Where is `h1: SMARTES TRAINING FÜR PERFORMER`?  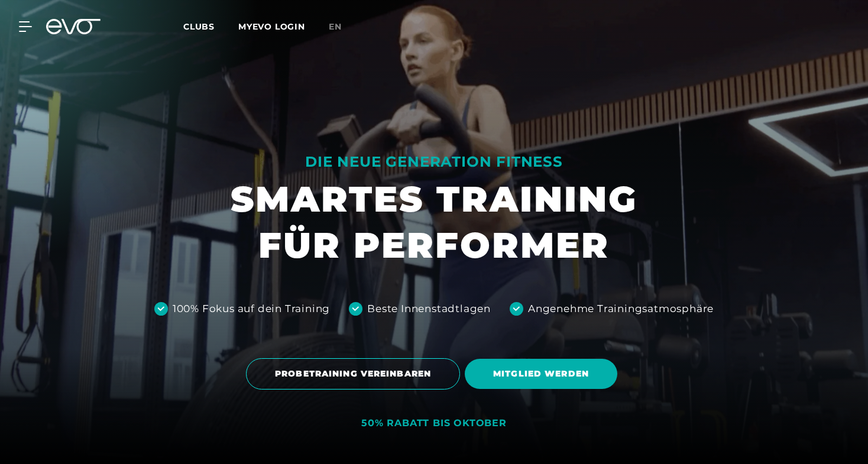
h1: SMARTES TRAINING FÜR PERFORMER is located at coordinates (434, 222).